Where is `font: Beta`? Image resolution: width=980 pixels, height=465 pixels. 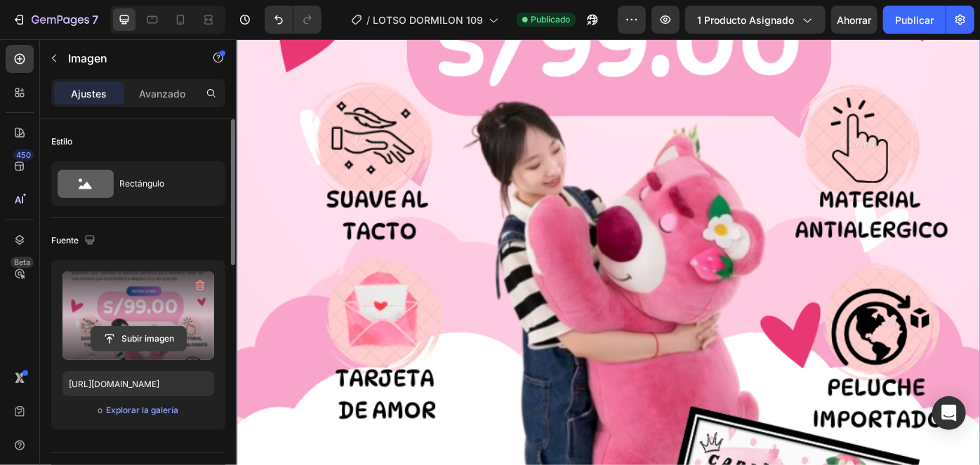 font: Beta is located at coordinates (21, 263).